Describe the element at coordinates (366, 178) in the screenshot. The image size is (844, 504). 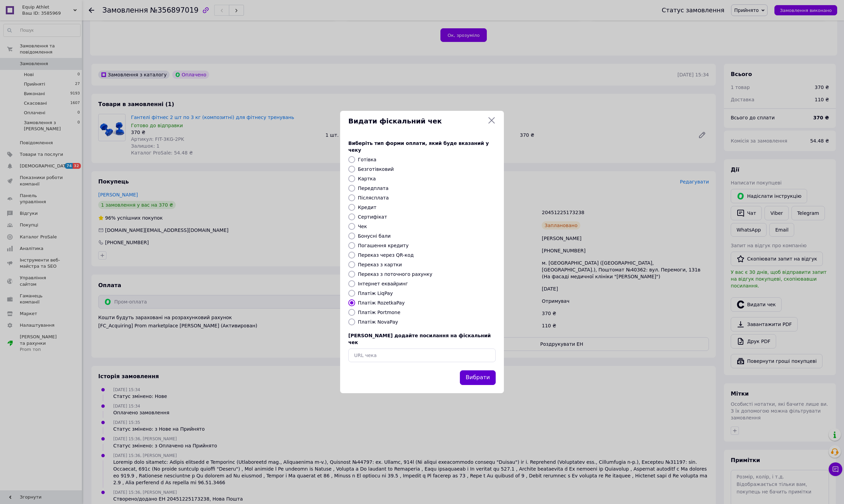
I see `label: Картка` at that location.